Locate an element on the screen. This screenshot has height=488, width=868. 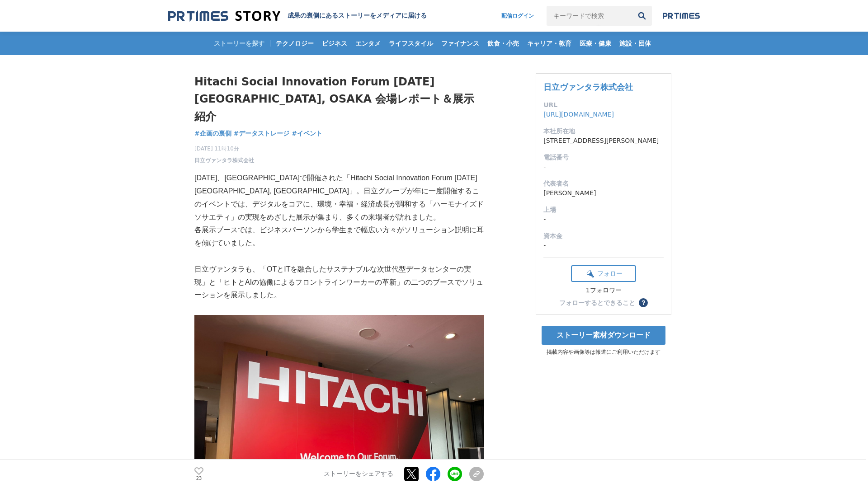
a: 施設・団体 is located at coordinates (635, 43).